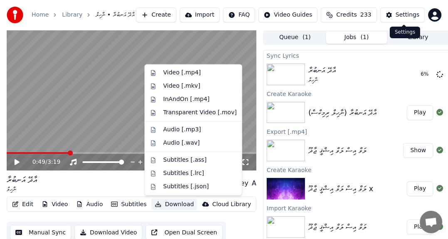 The image size is (448, 239). Describe the element at coordinates (346, 15) in the screenshot. I see `span: Credits` at that location.